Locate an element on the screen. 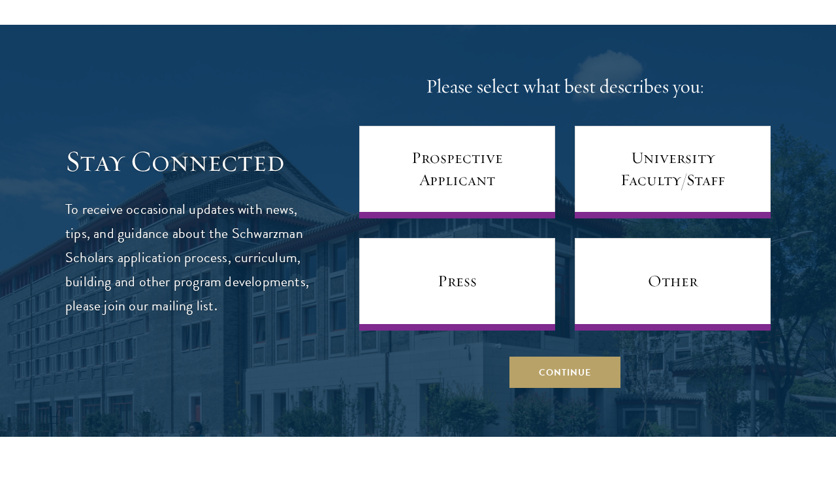  a: Other is located at coordinates (672, 284).